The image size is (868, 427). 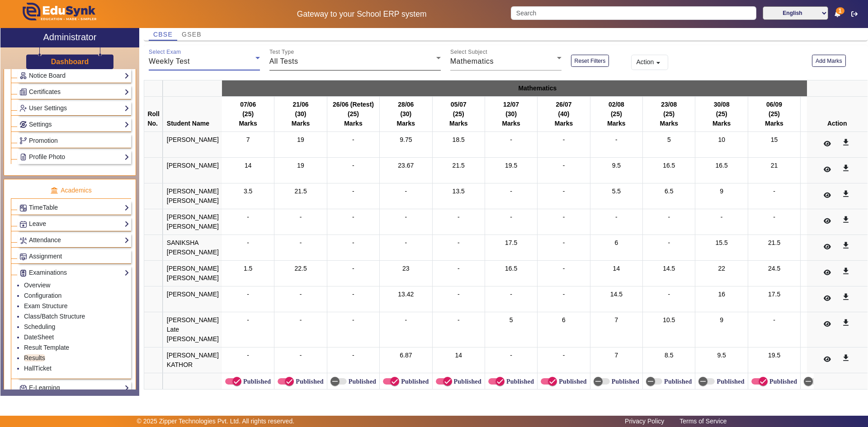 What do you see at coordinates (774, 165) in the screenshot?
I see `span: 21` at bounding box center [774, 165].